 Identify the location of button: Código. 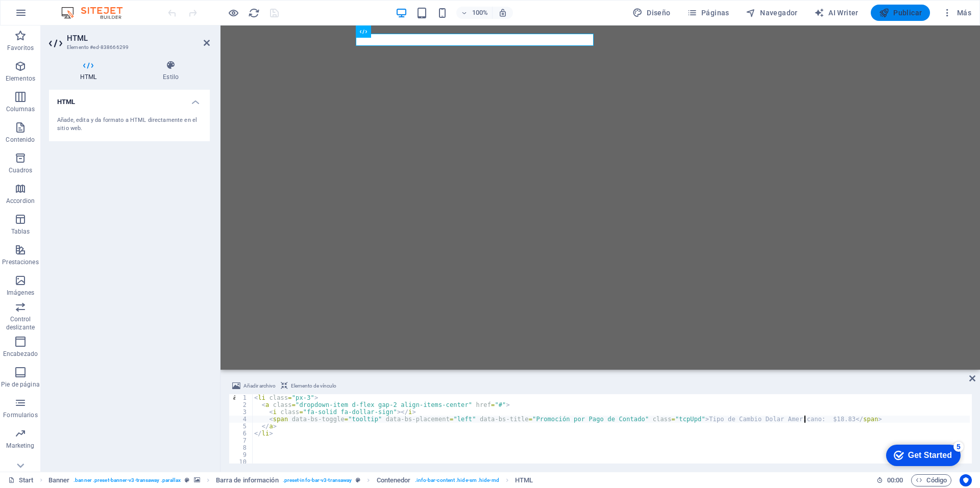
(931, 480).